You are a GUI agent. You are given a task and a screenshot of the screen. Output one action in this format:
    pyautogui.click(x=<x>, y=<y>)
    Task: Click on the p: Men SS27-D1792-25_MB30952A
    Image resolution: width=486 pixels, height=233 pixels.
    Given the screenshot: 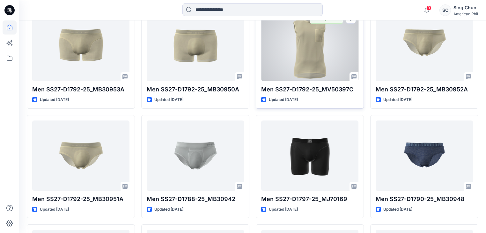 What is the action you would take?
    pyautogui.click(x=424, y=89)
    